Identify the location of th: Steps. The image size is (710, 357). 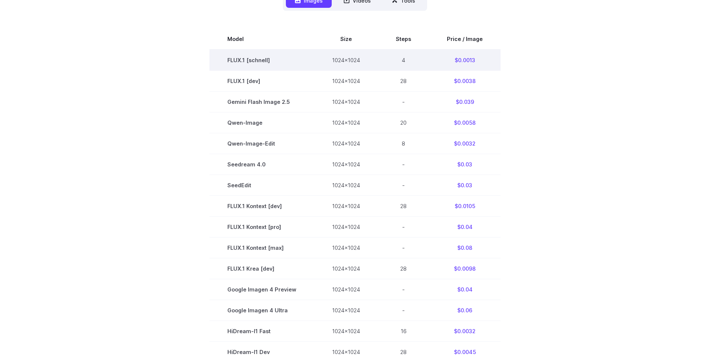
(403, 39).